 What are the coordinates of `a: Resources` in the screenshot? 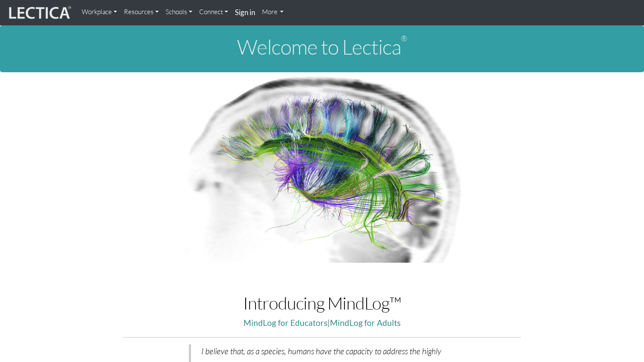 It's located at (141, 12).